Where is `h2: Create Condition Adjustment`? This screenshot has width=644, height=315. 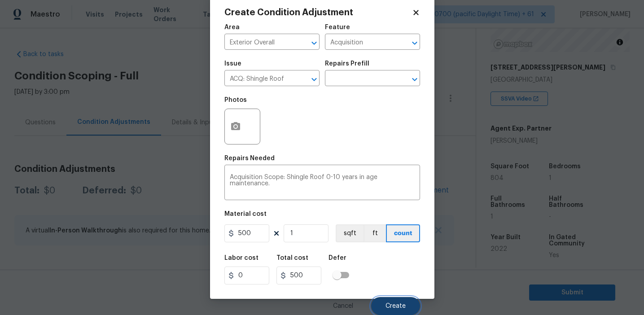 h2: Create Condition Adjustment is located at coordinates (318, 12).